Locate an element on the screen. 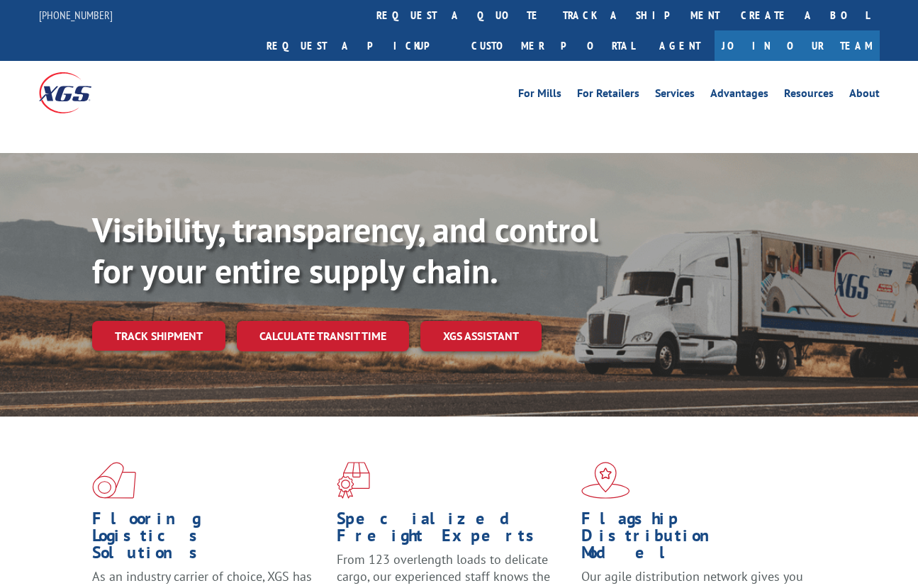 The image size is (918, 588). a: Calculate transit time is located at coordinates (322, 336).